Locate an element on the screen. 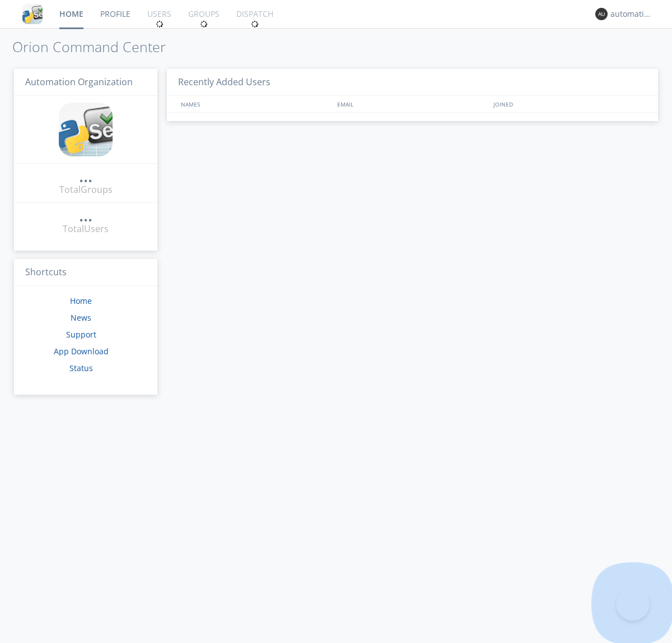 The height and width of the screenshot is (643, 672). div: NAMES is located at coordinates (255, 104).